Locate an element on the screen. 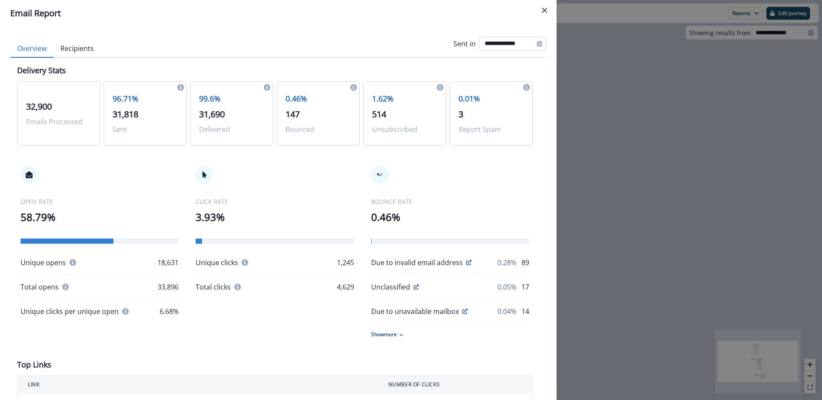 The width and height of the screenshot is (822, 400). p: Due to unavailable mailbox is located at coordinates (415, 311).